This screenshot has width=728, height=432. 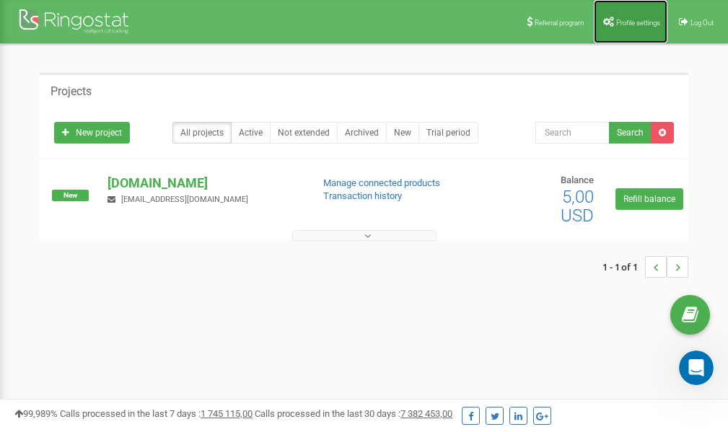 What do you see at coordinates (36, 414) in the screenshot?
I see `span: 99,989%` at bounding box center [36, 414].